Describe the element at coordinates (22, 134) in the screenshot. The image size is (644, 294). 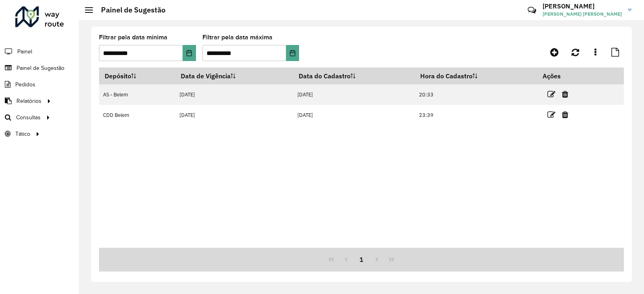
I see `span: Tático` at that location.